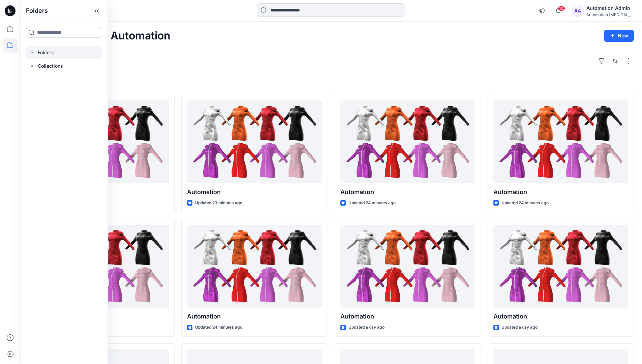 Image resolution: width=642 pixels, height=364 pixels. Describe the element at coordinates (610, 8) in the screenshot. I see `div: Automation Admin` at that location.